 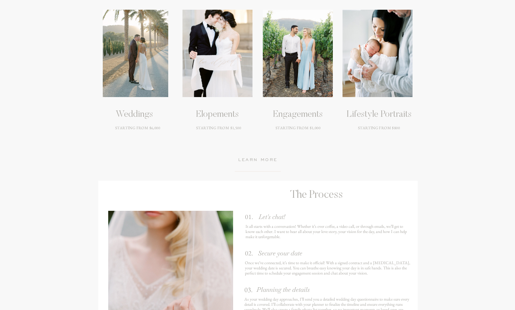 I want to click on h3: 03., so click(x=251, y=291).